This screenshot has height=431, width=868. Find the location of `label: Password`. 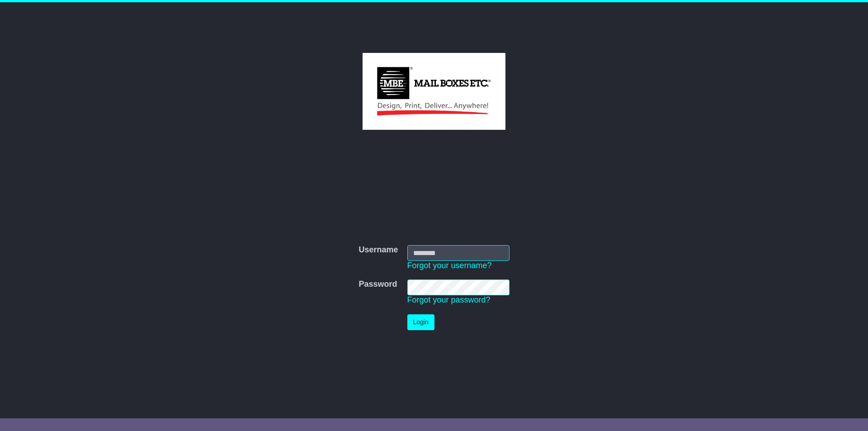

label: Password is located at coordinates (377, 284).